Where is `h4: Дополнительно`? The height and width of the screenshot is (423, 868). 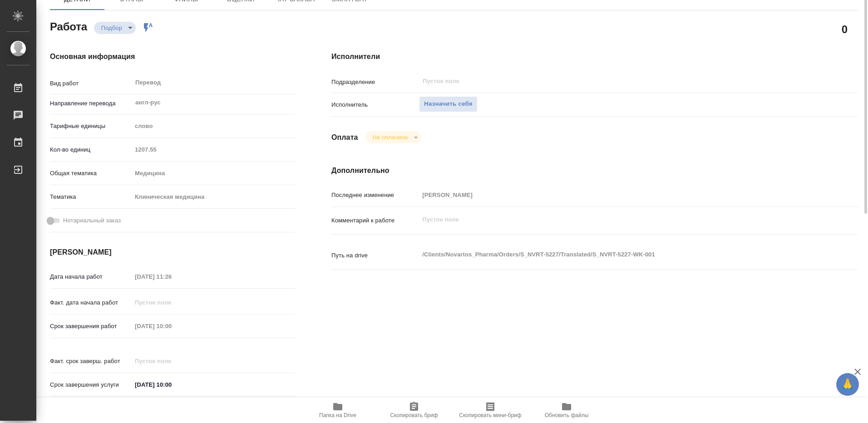 h4: Дополнительно is located at coordinates (594, 170).